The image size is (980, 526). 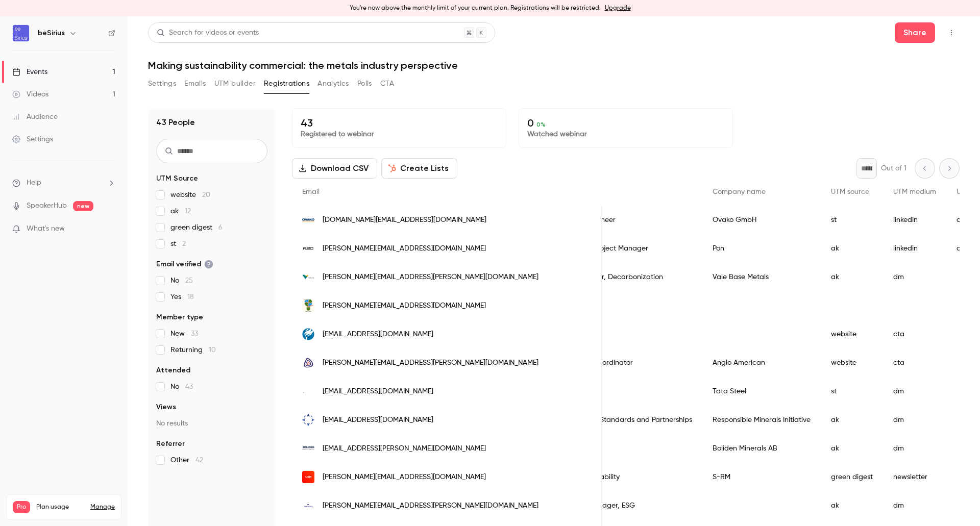 I want to click on span: Yes, so click(x=182, y=297).